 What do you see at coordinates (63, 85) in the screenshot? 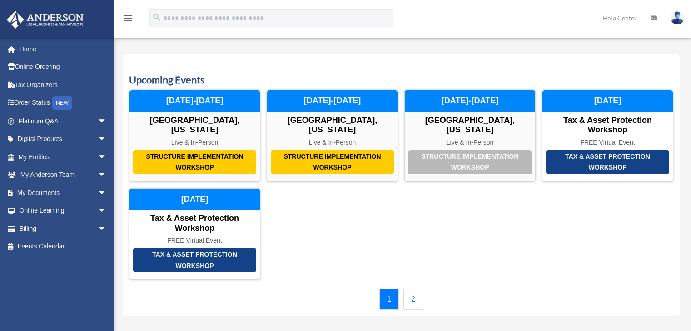
I see `a: Tax Organizers` at bounding box center [63, 85].